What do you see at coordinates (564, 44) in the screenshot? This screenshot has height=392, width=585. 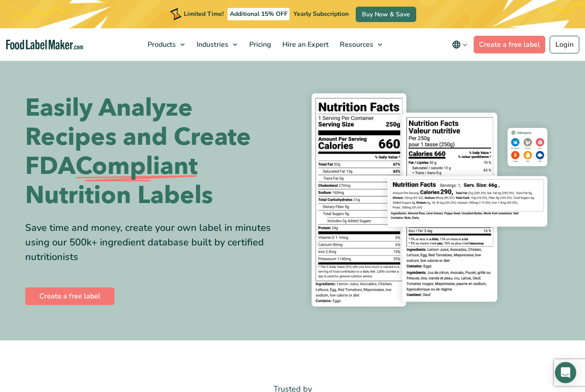 I see `a: Login` at bounding box center [564, 44].